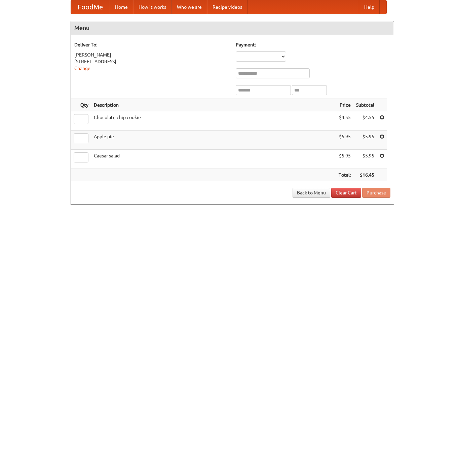  I want to click on a: Back to Menu, so click(311, 193).